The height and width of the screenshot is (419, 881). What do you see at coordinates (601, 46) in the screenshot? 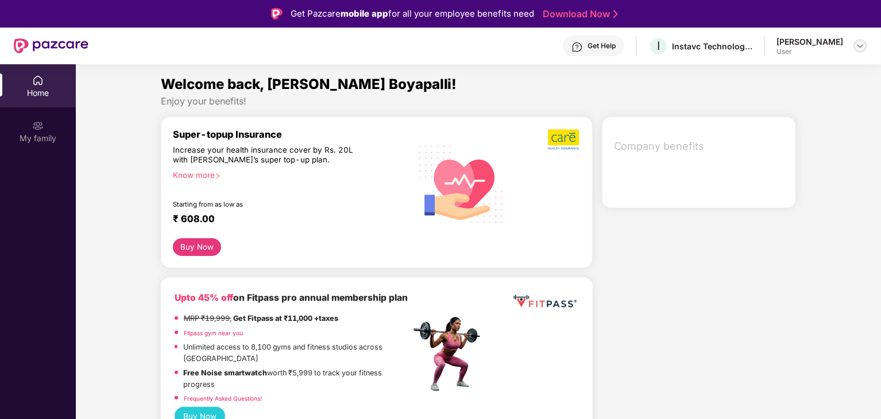
I see `div: Get Help` at bounding box center [601, 46].